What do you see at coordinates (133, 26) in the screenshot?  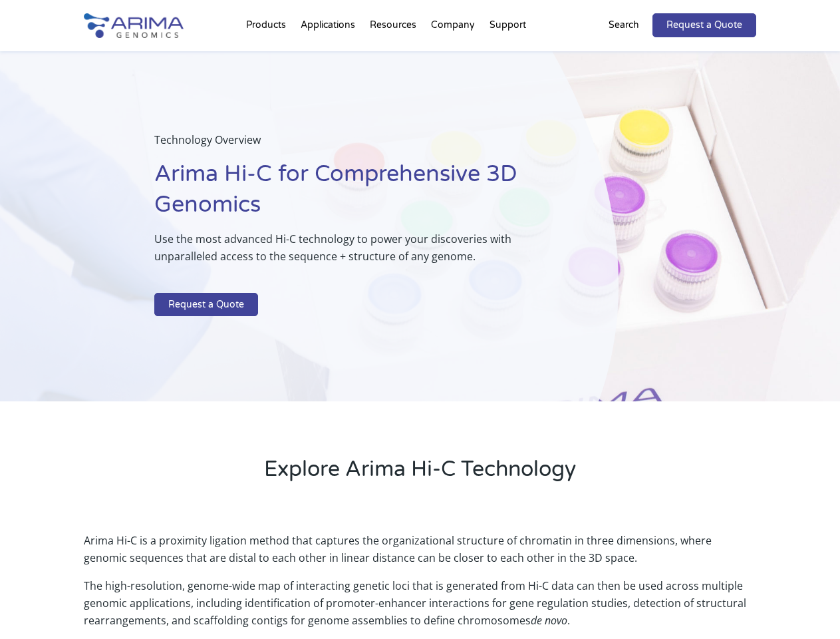 I see `img: Arima-Genomics-logo` at bounding box center [133, 26].